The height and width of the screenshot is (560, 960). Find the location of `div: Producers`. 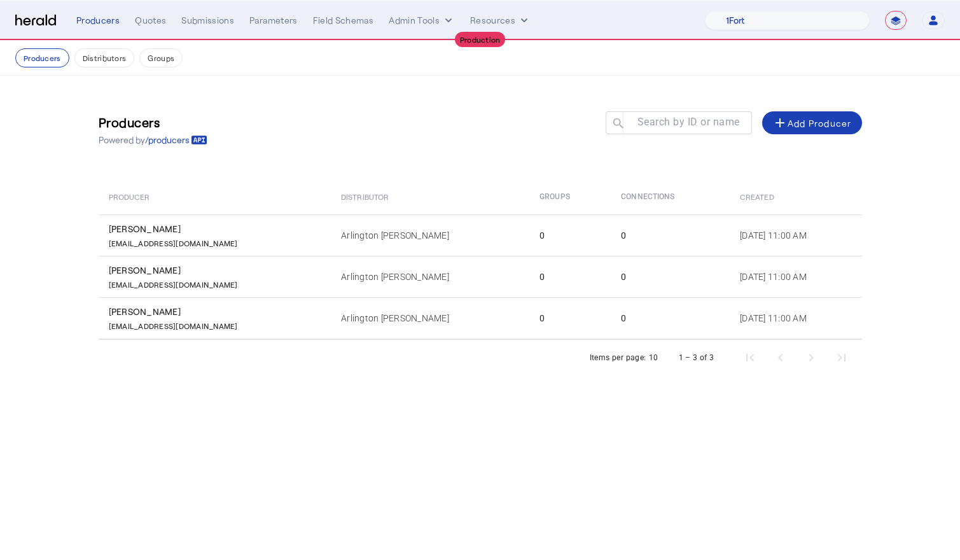

div: Producers is located at coordinates (98, 20).